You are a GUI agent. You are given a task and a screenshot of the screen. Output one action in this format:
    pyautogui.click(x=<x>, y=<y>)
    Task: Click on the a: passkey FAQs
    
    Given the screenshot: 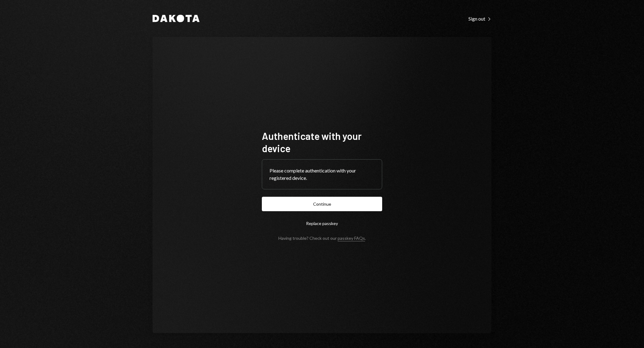 What is the action you would take?
    pyautogui.click(x=351, y=238)
    